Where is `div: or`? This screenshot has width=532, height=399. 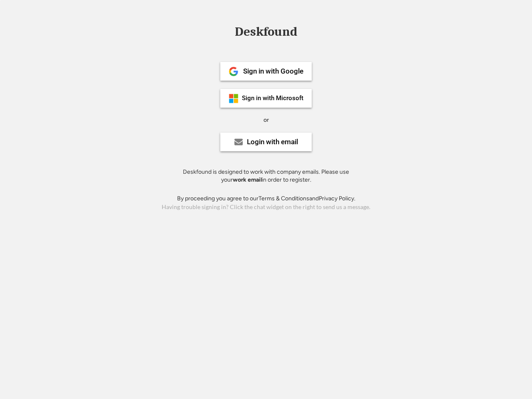 div: or is located at coordinates (266, 120).